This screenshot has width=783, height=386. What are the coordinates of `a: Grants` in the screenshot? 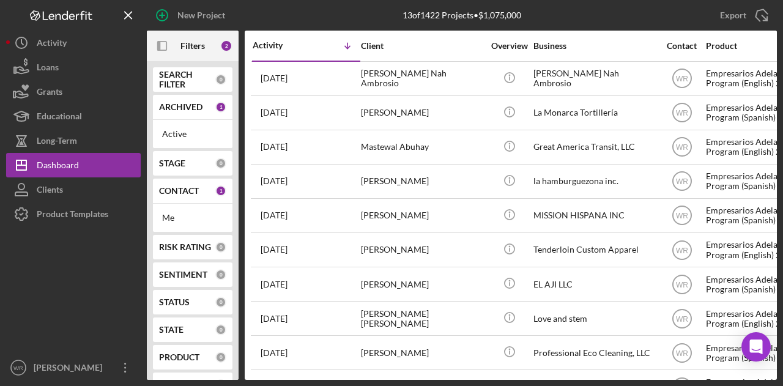 It's located at (73, 92).